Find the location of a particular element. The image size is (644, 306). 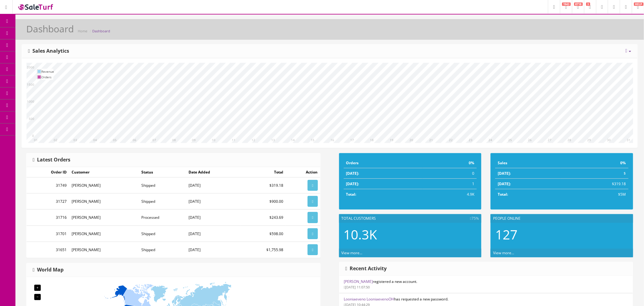

span: 75% is located at coordinates (475, 219).